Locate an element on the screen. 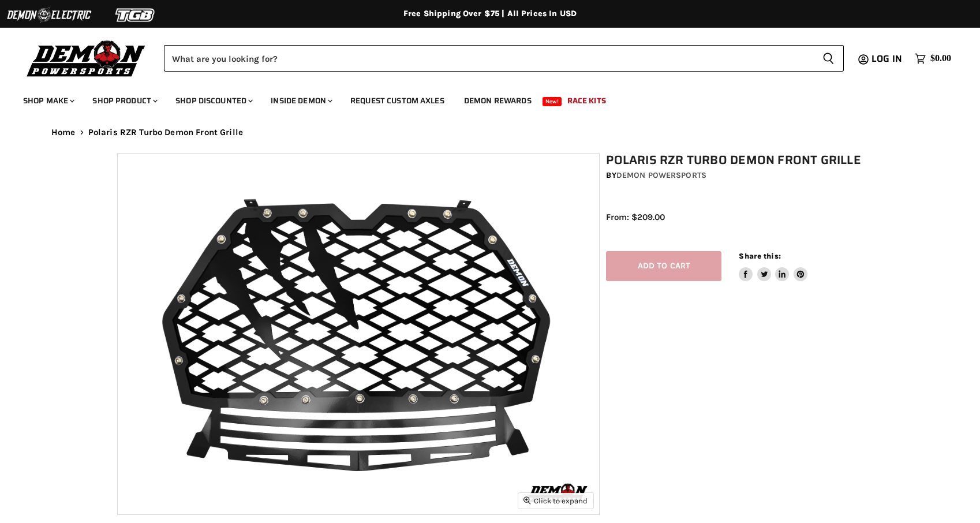  a: Shop Discounted is located at coordinates (213, 100).